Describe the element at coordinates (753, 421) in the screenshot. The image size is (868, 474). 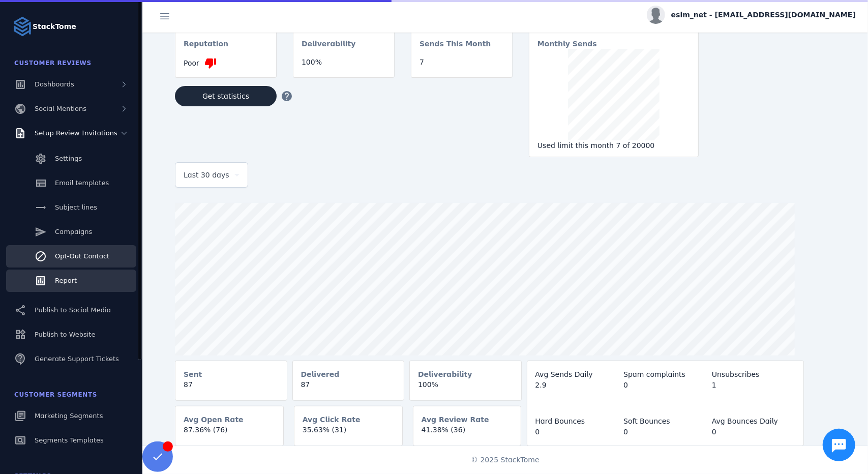
I see `div: Avg Bounces Daily` at that location.